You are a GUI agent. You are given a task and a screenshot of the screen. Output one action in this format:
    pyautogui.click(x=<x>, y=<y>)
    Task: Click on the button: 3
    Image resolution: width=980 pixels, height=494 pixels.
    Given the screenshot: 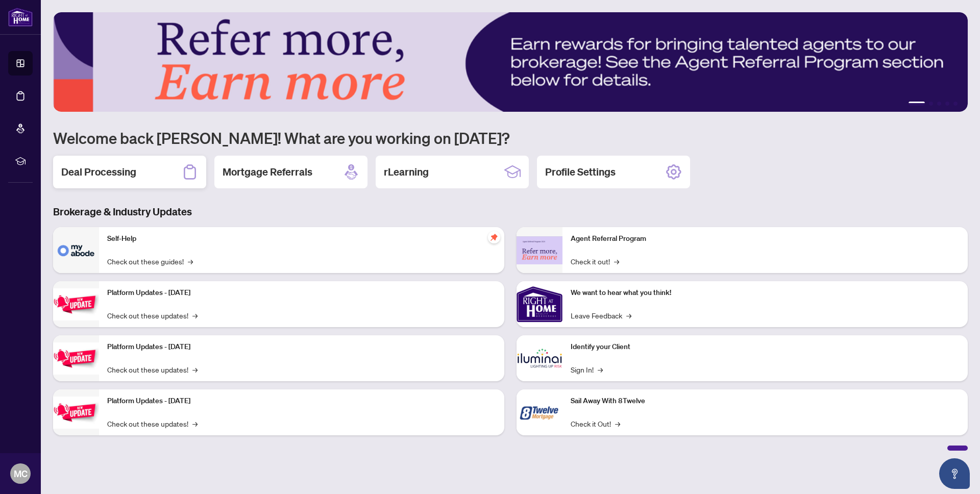 What is the action you would take?
    pyautogui.click(x=939, y=103)
    